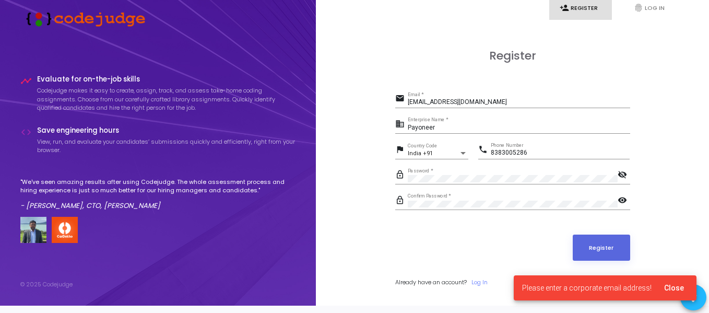 This screenshot has height=313, width=709. I want to click on mat-icon: business, so click(401, 125).